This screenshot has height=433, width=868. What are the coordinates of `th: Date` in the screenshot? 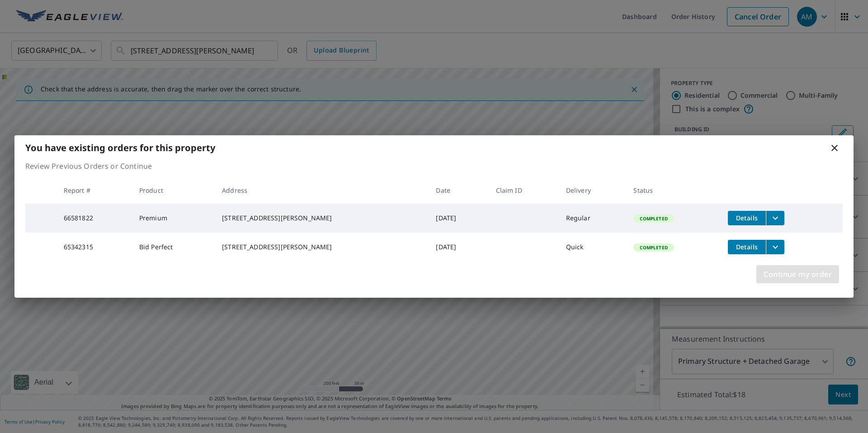 It's located at (458, 190).